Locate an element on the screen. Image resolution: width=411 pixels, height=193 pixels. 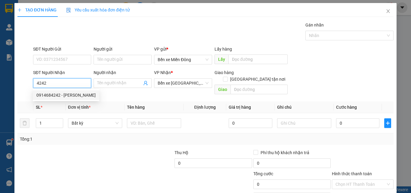
th: Ghi chú is located at coordinates (304, 107).